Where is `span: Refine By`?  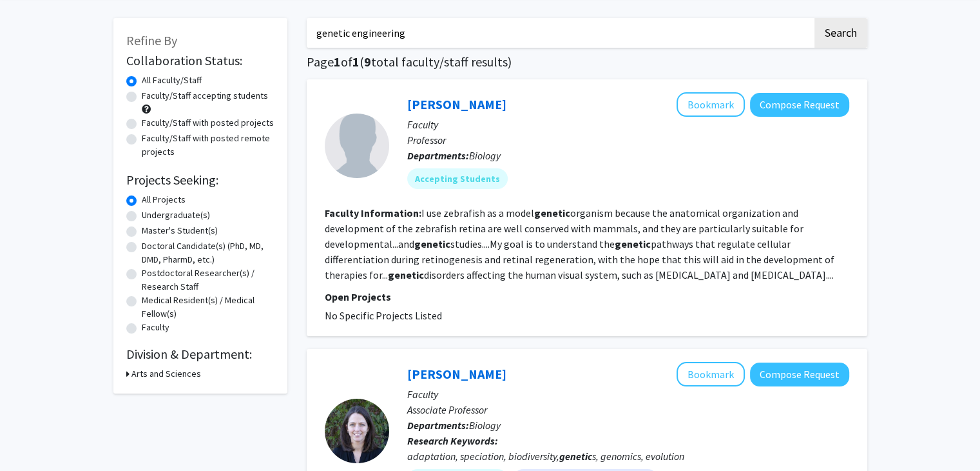
span: Refine By is located at coordinates (152, 40).